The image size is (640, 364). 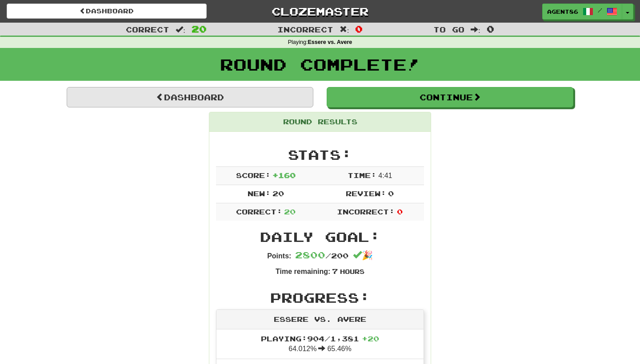 What do you see at coordinates (320, 122) in the screenshot?
I see `div: Round Results` at bounding box center [320, 122].